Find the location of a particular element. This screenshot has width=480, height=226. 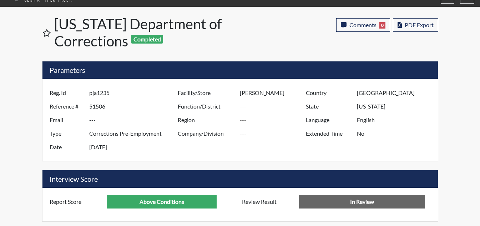

h5: Interview Score is located at coordinates (240, 179).